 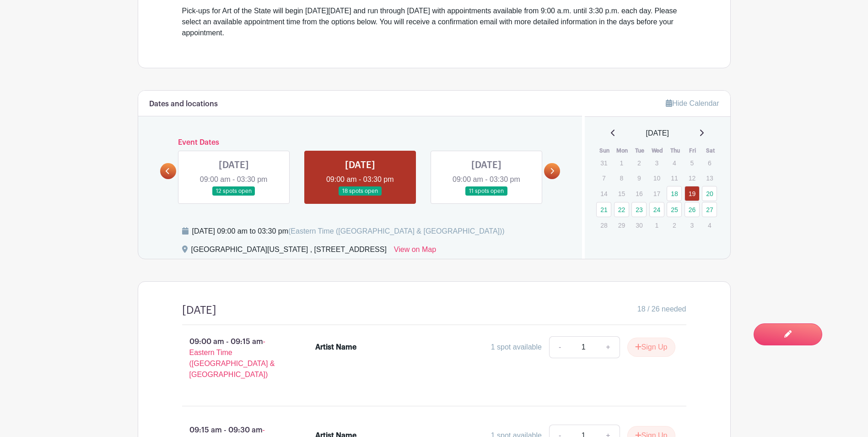 What do you see at coordinates (622, 225) in the screenshot?
I see `p: 29` at bounding box center [622, 225].